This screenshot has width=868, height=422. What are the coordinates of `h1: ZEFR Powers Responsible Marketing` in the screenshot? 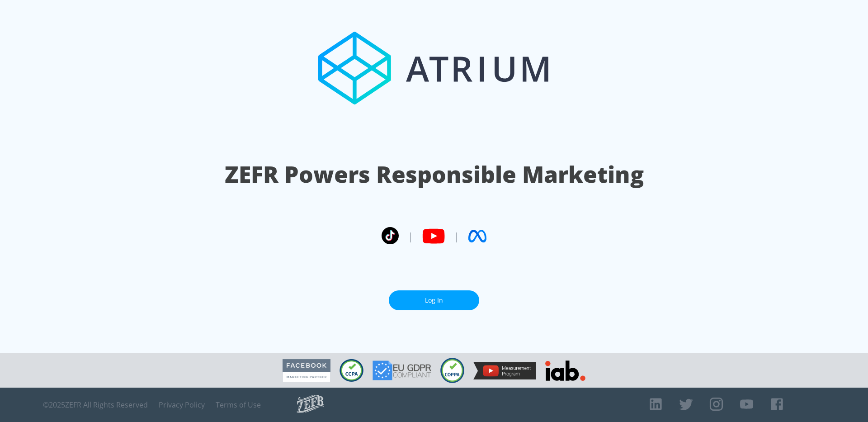 It's located at (434, 174).